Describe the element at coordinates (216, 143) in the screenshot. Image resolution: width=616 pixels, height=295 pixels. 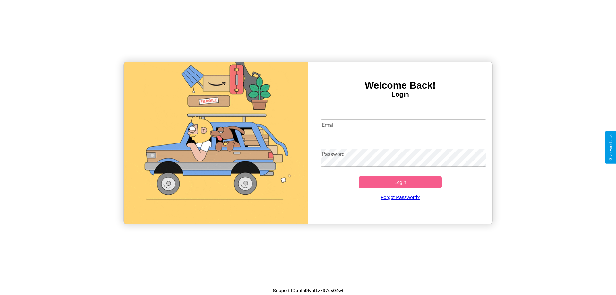
I see `img: gif` at that location.